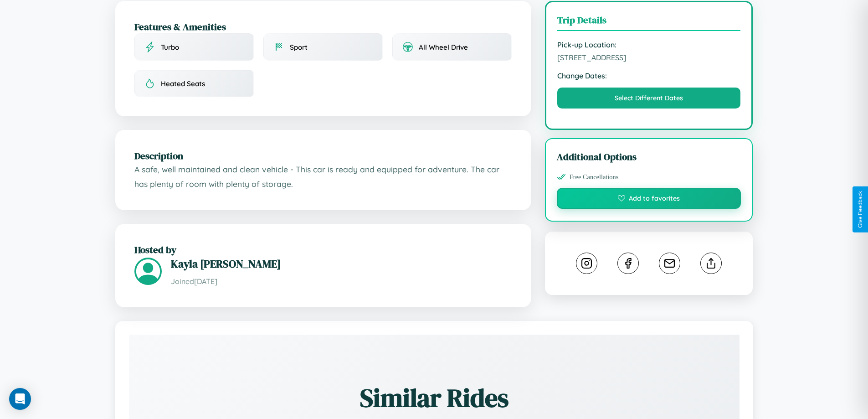 The image size is (868, 419). What do you see at coordinates (649, 75) in the screenshot?
I see `strong: Change Dates:` at bounding box center [649, 75].